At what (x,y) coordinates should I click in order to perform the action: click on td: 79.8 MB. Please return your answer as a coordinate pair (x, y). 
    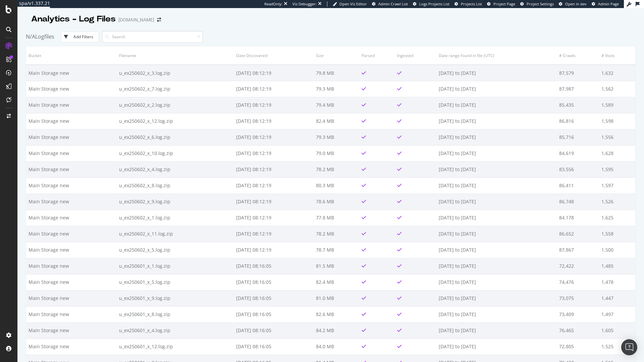
    Looking at the image, I should click on (336, 73).